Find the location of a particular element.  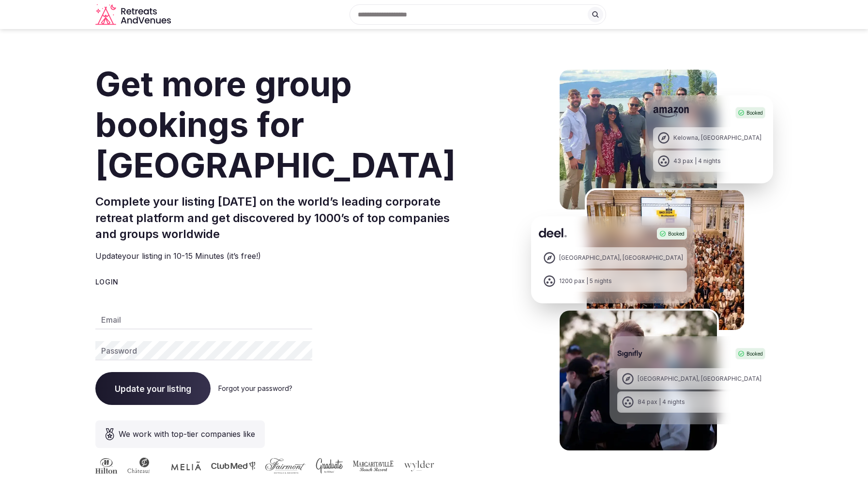

a: Visit the homepage is located at coordinates (134, 15).